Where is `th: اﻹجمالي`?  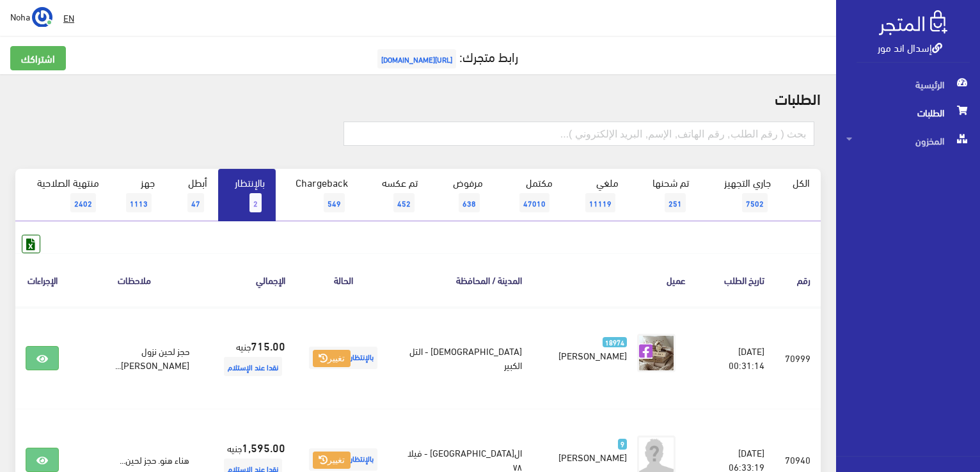
th: اﻹجمالي is located at coordinates (248, 279).